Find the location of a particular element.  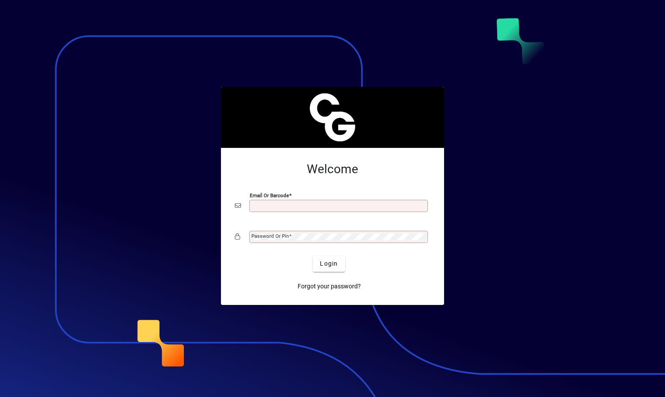

button: Login is located at coordinates (329, 264).